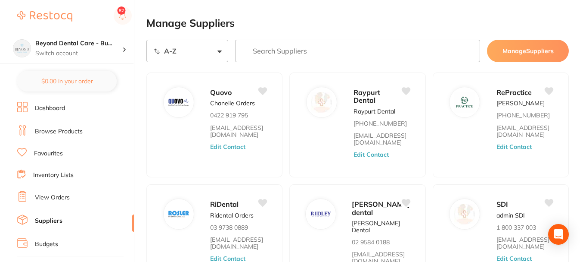 Image resolution: width=586 pixels, height=262 pixels. I want to click on img: Quovo, so click(179, 102).